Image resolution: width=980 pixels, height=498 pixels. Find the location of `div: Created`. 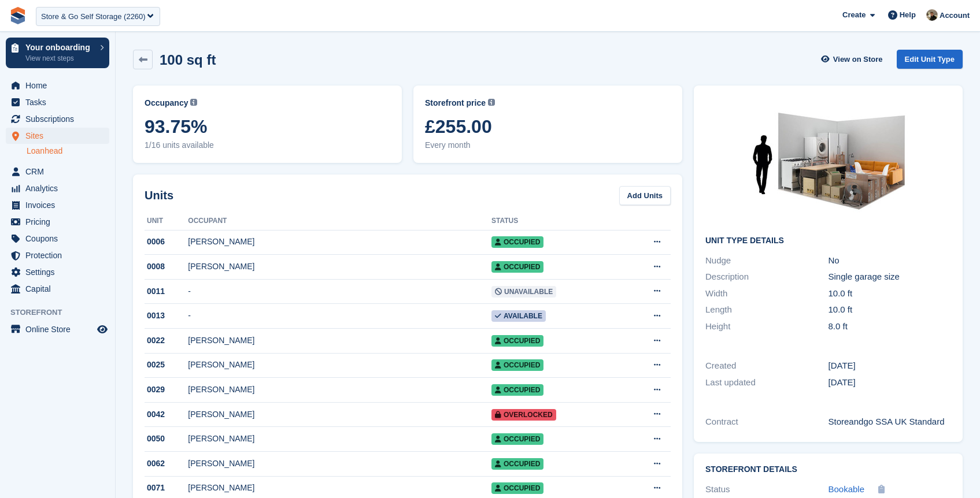

div: Created is located at coordinates (767, 366).